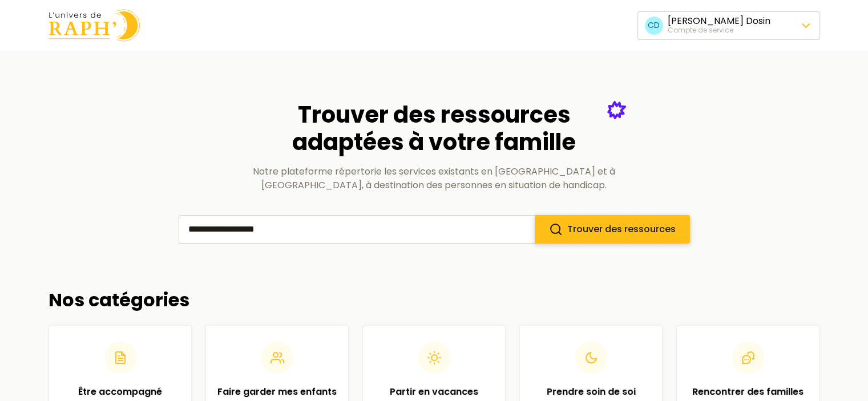  I want to click on h2: Prendre soin de soi, so click(591, 392).